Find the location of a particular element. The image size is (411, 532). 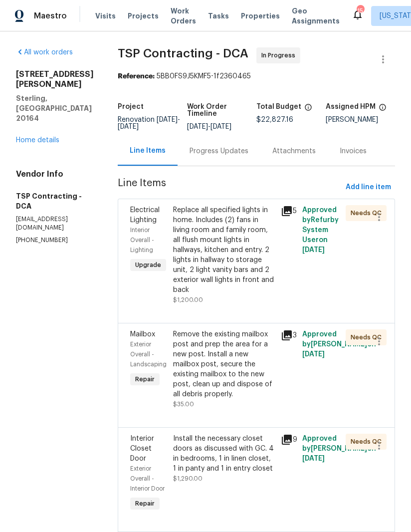

h4: Vendor Info is located at coordinates (55, 174).